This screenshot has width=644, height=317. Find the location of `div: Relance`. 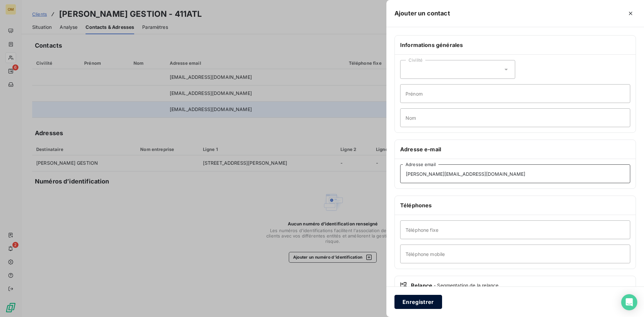

div: Relance is located at coordinates (515, 285).